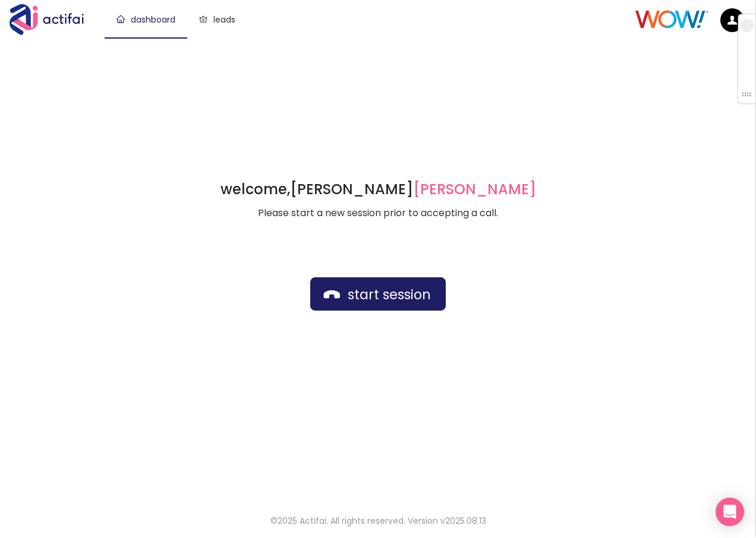 This screenshot has height=538, width=756. Describe the element at coordinates (672, 19) in the screenshot. I see `img: Client Logo` at that location.